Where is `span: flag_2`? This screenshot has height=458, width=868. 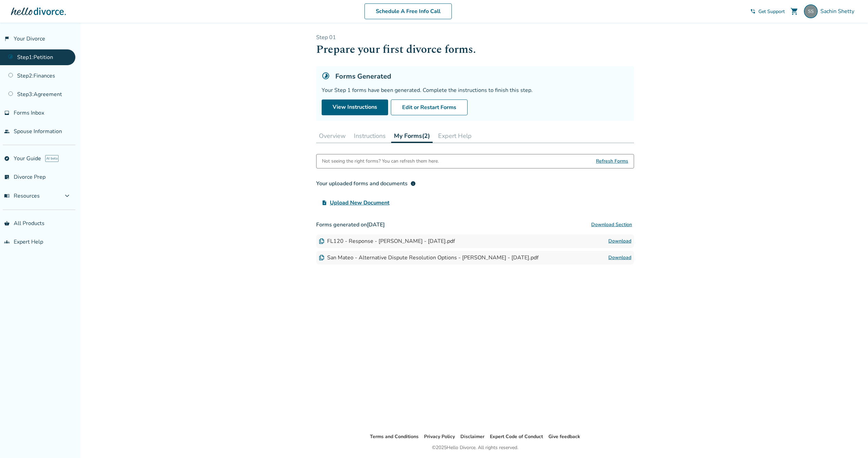
span: flag_2 is located at coordinates (7, 38).